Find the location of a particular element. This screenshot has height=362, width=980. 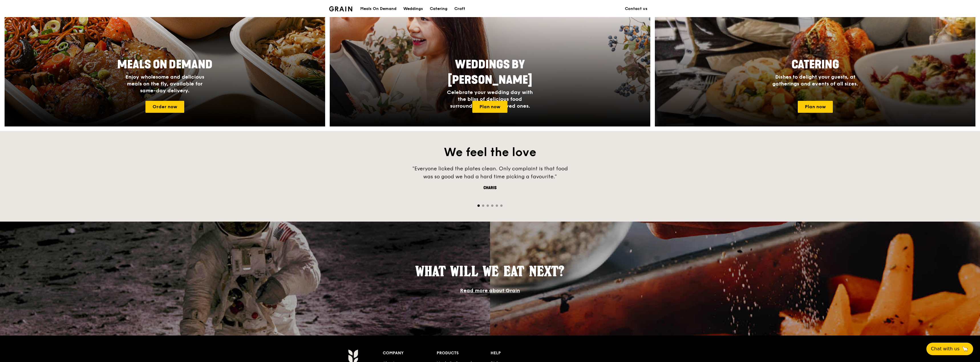

span: Go to slide 4 is located at coordinates (493, 206).